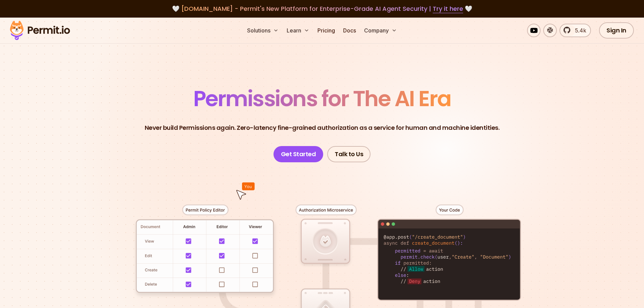  What do you see at coordinates (578, 30) in the screenshot?
I see `span: 5.4k` at bounding box center [578, 30].